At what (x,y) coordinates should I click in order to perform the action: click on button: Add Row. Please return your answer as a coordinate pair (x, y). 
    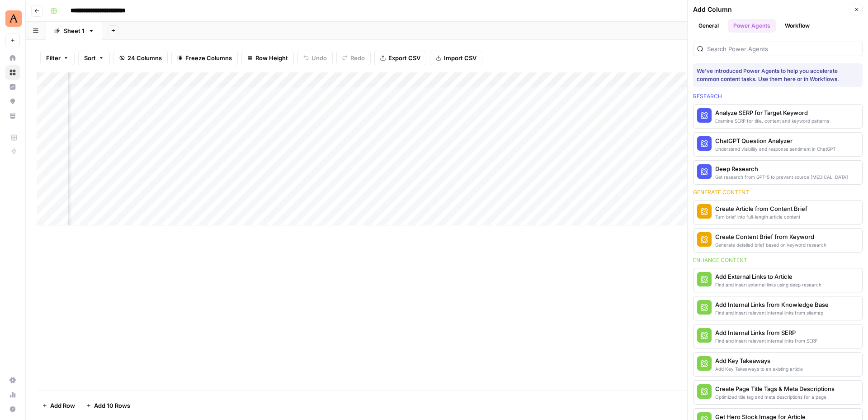
    Looking at the image, I should click on (58, 406).